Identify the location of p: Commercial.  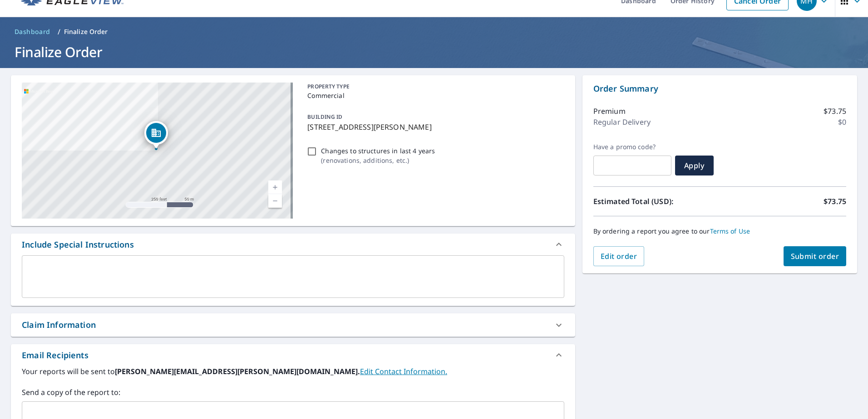
(434, 95).